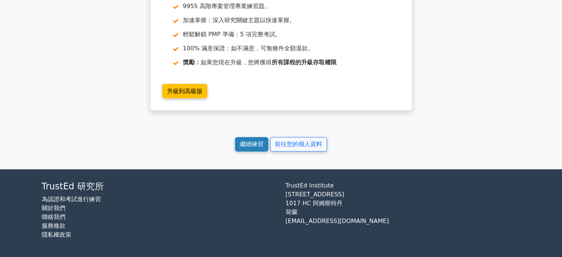 This screenshot has width=562, height=257. What do you see at coordinates (73, 186) in the screenshot?
I see `font: TrustEd 研究所` at bounding box center [73, 186].